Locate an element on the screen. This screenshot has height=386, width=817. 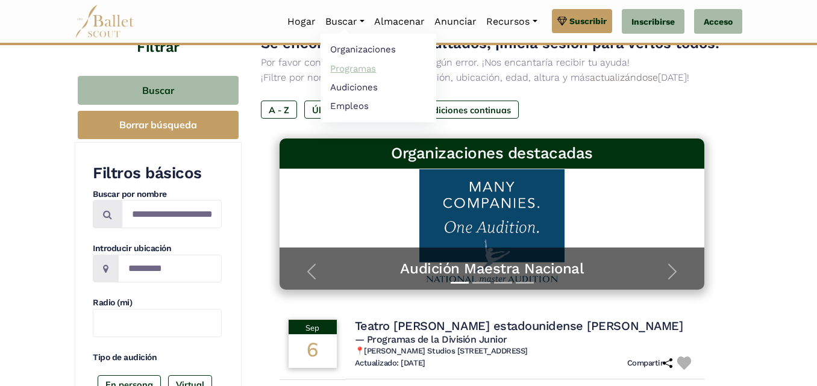
font: Acceso is located at coordinates (719, 22).